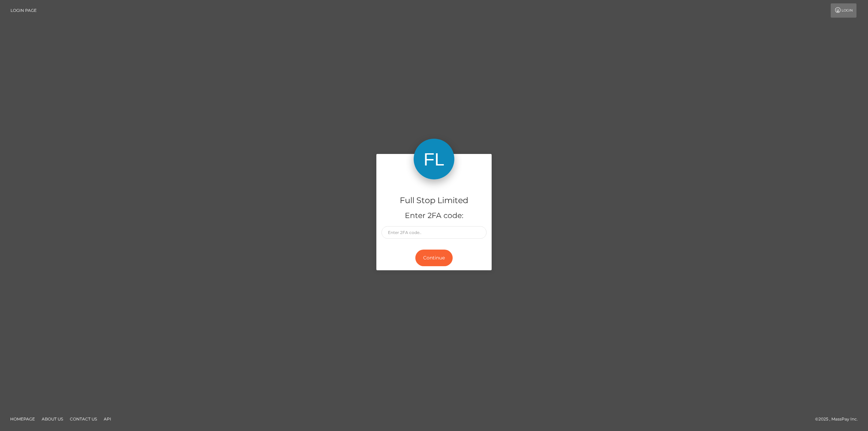 The image size is (868, 431). What do you see at coordinates (434, 257) in the screenshot?
I see `button: Continue` at bounding box center [434, 257].